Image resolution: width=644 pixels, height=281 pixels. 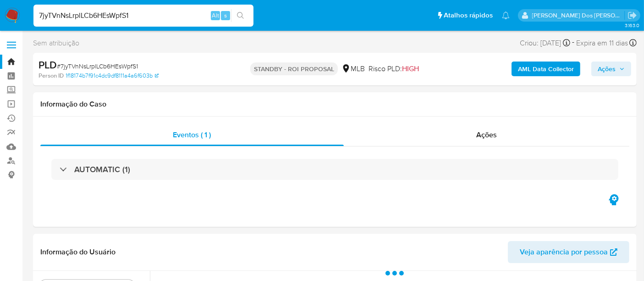 I want to click on span: s, so click(x=225, y=15).